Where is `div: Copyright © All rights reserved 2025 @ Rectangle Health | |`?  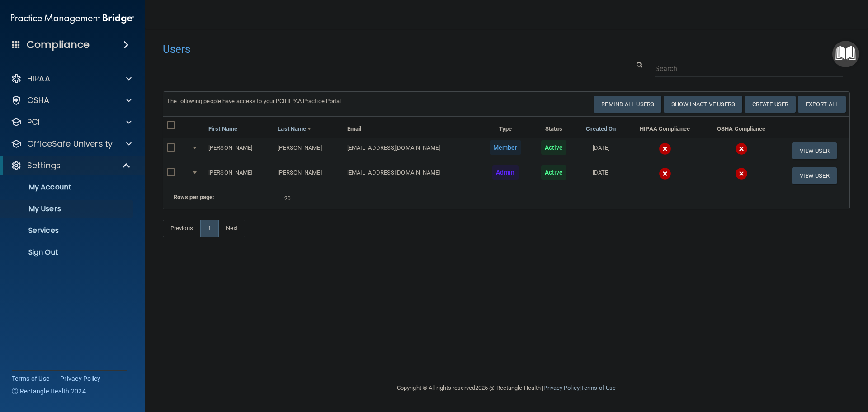
div: Copyright © All rights reserved 2025 @ Rectangle Health | | is located at coordinates (506, 388).